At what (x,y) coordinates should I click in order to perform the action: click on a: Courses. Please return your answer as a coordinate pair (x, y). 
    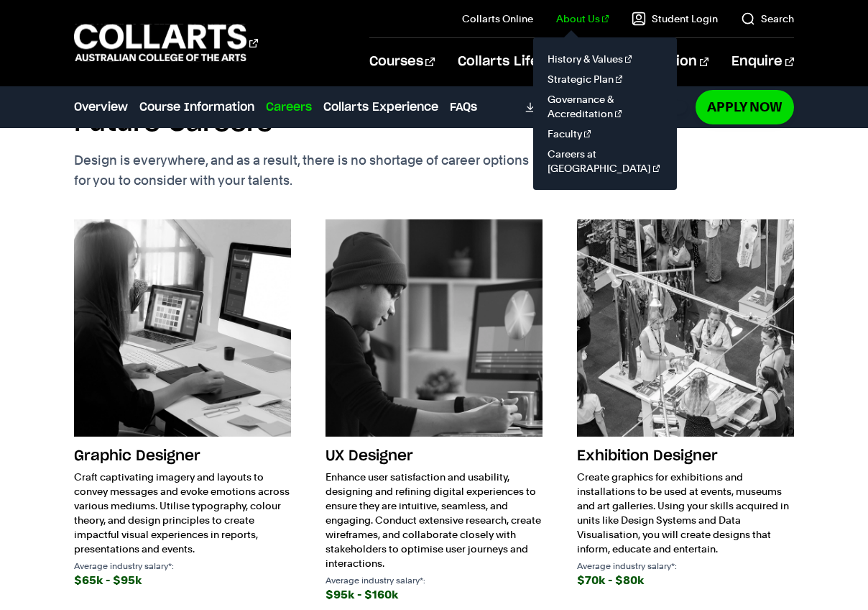
    Looking at the image, I should click on (402, 61).